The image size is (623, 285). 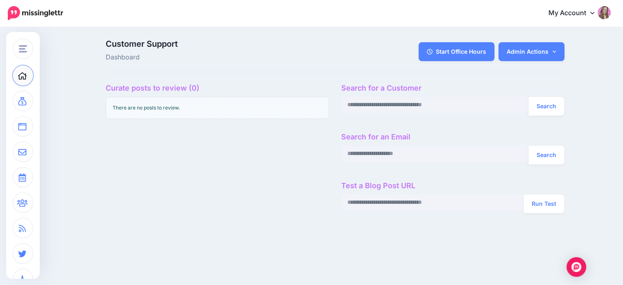 What do you see at coordinates (531, 52) in the screenshot?
I see `a: Admin Actions` at bounding box center [531, 52].